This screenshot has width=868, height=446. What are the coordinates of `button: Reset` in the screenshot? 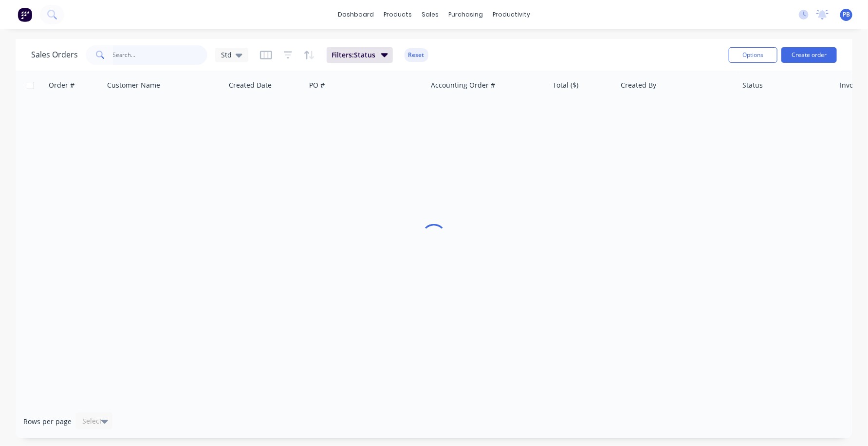 It's located at (416, 55).